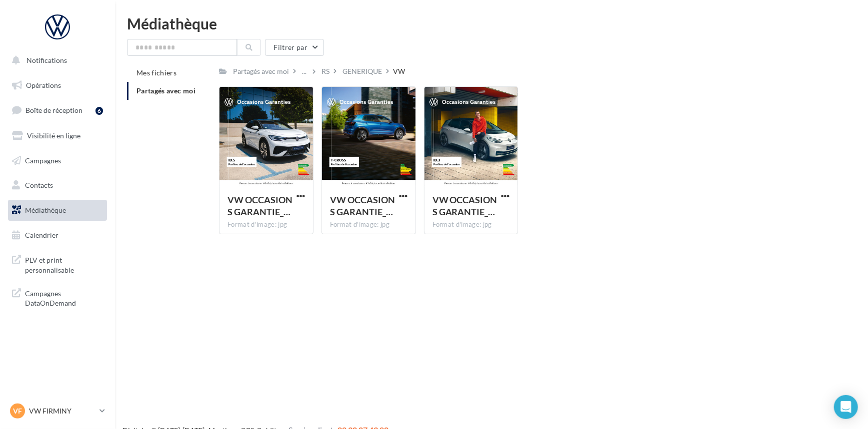  Describe the element at coordinates (46, 60) in the screenshot. I see `span: Notifications` at that location.